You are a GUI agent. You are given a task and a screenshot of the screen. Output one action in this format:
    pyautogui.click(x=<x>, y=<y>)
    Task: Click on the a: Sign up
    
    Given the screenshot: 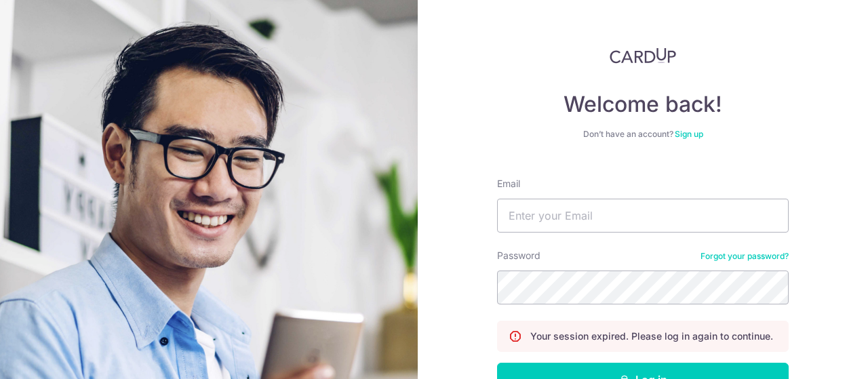 What is the action you would take?
    pyautogui.click(x=689, y=134)
    